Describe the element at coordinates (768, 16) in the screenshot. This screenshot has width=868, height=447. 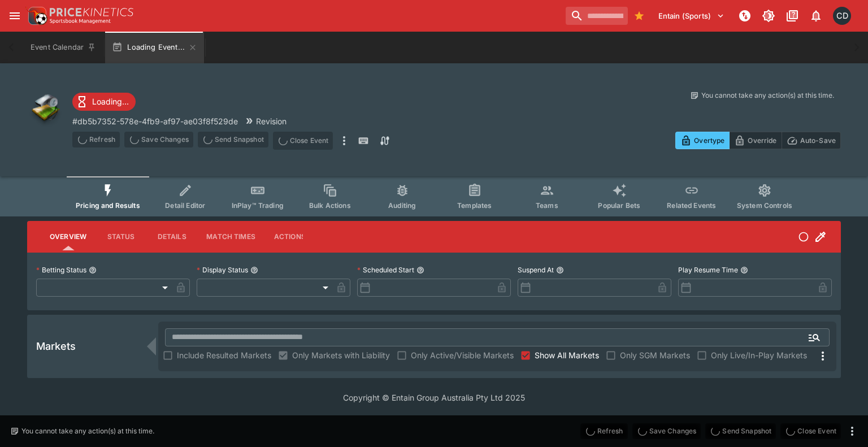
I see `button: Toggle light/dark mode` at that location.